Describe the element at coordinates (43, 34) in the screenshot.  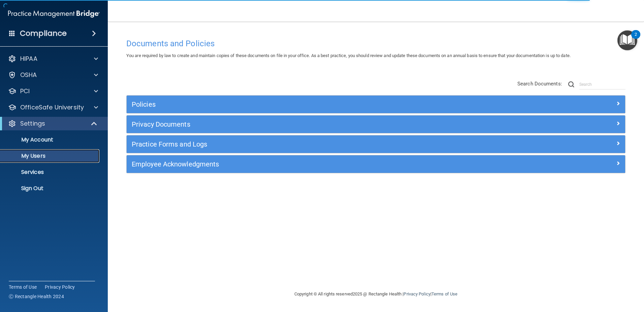
I see `h4: Compliance` at that location.